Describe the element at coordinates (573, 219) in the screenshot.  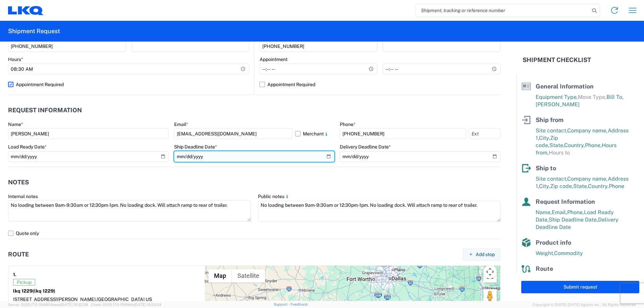
I see `span: Ship Deadline Date,` at that location.